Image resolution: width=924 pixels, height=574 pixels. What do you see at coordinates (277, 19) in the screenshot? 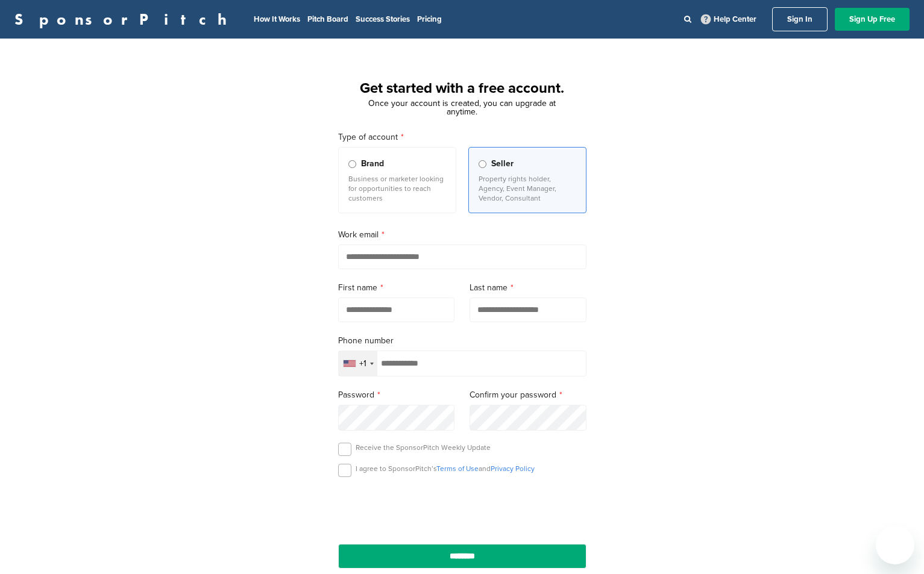
I see `a: How It Works` at bounding box center [277, 19].